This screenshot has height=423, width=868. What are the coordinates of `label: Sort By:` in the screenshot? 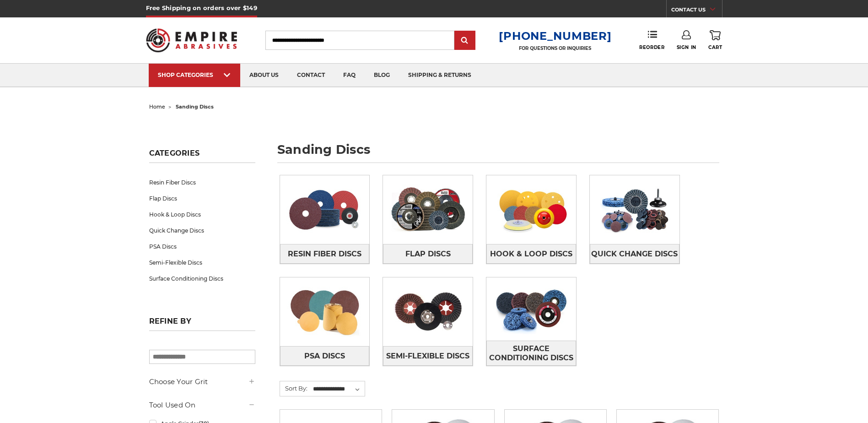 It's located at (294, 388).